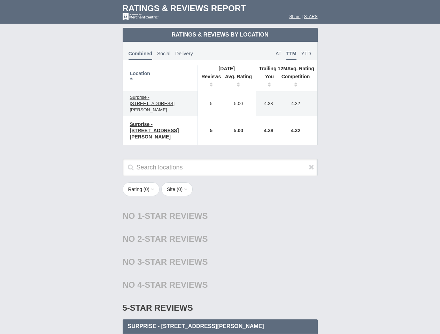 The height and width of the screenshot is (334, 440). I want to click on button: Site (0), so click(177, 189).